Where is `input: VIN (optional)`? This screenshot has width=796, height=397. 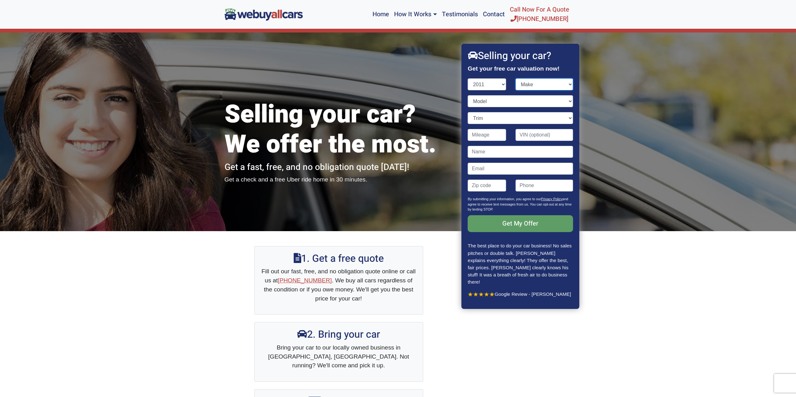
input: VIN (optional) is located at coordinates (544, 135).